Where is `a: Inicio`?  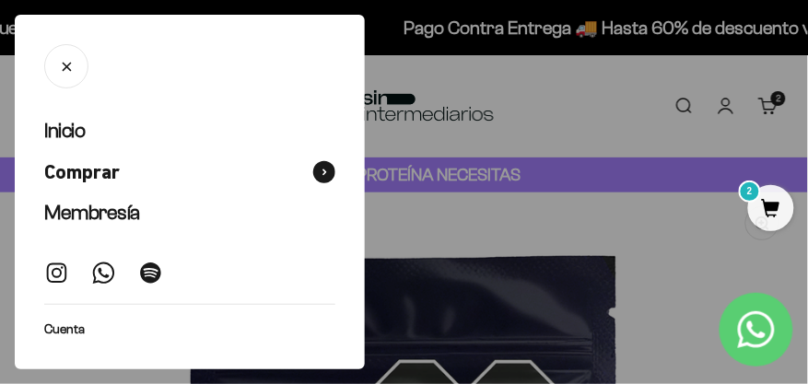 a: Inicio is located at coordinates (190, 131).